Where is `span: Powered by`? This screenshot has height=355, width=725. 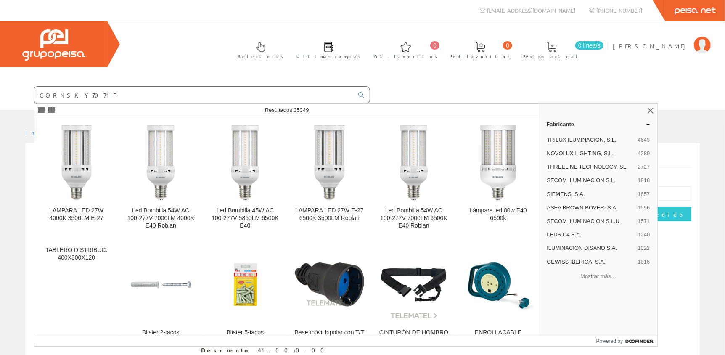
span: Powered by is located at coordinates (609, 341).